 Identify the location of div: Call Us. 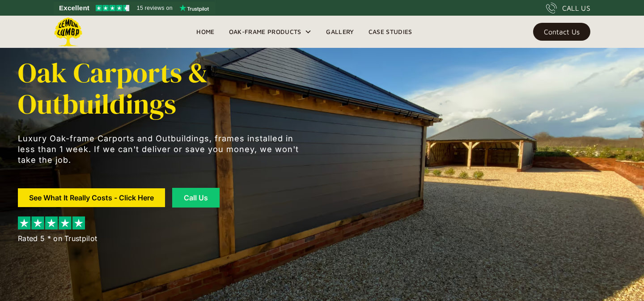
(196, 198).